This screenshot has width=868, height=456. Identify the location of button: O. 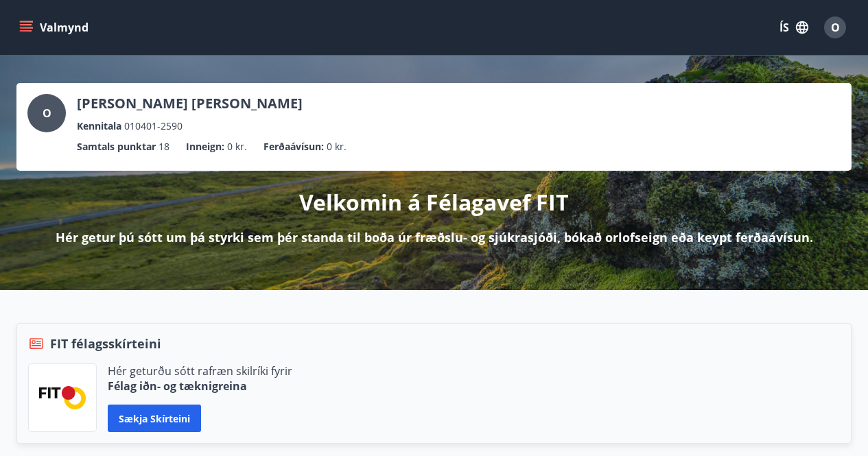
(834, 27).